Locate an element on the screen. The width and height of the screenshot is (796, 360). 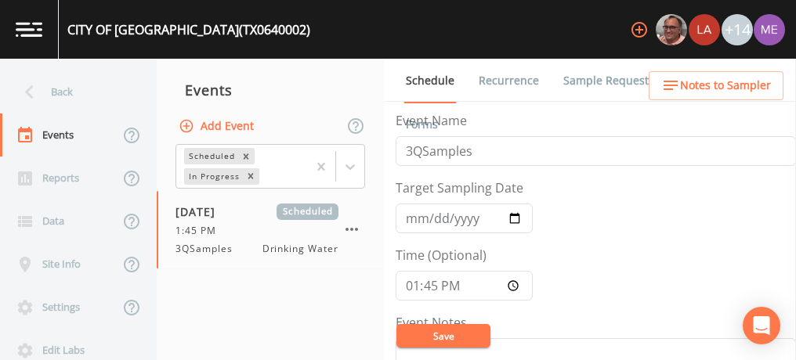
div: Events is located at coordinates (270, 90).